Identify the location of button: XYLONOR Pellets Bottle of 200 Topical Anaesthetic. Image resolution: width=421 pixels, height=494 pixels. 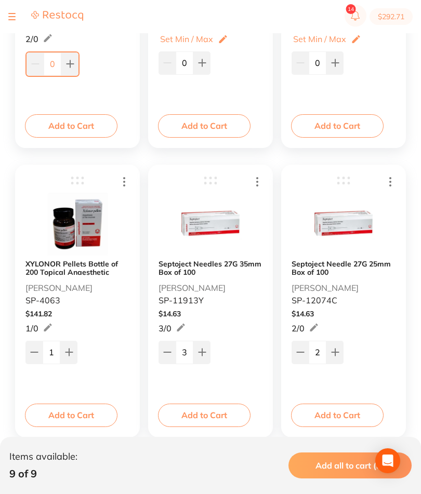
(77, 268).